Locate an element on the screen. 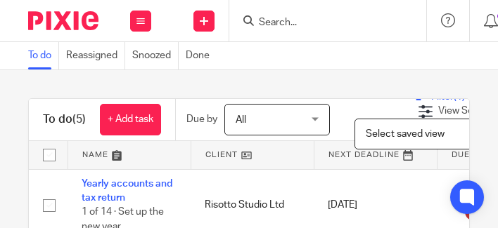 The image size is (498, 228). a: + Add task is located at coordinates (130, 120).